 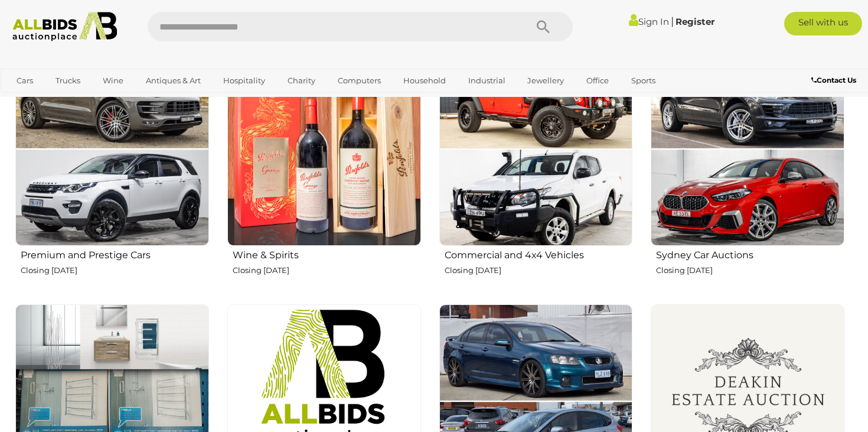 I want to click on img: Commercial and 4x4 Vehicles, so click(x=536, y=149).